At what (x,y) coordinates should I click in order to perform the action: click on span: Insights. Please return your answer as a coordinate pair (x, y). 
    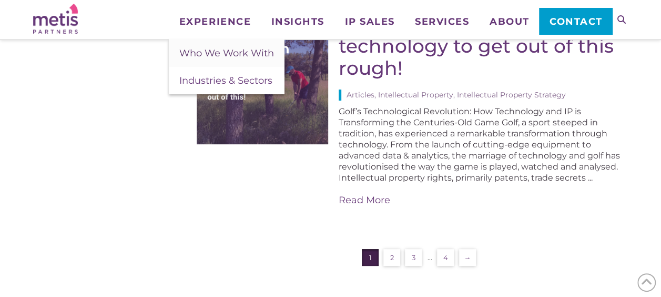
    Looking at the image, I should click on (298, 22).